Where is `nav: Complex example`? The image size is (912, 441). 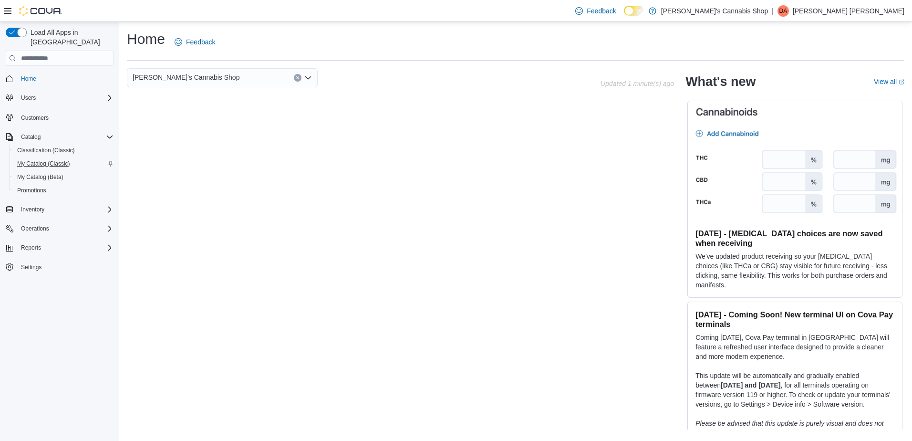 nav: Complex example is located at coordinates (60, 183).